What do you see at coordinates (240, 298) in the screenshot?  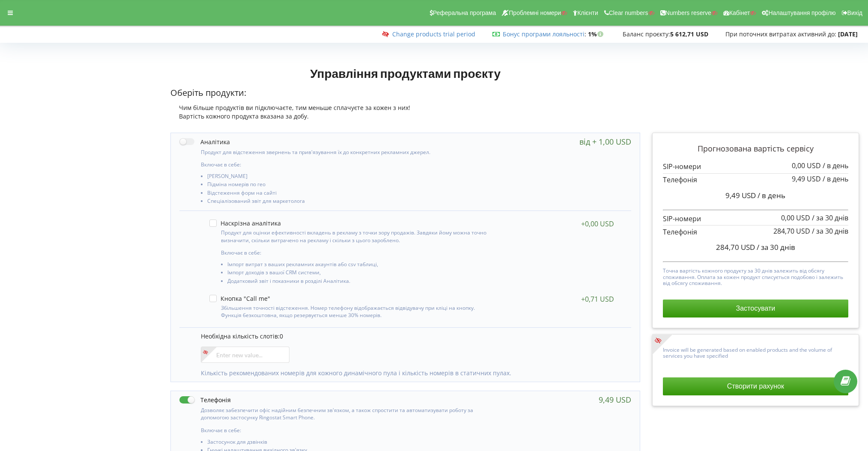 I see `label: Кнопка "Call me"` at bounding box center [240, 298].